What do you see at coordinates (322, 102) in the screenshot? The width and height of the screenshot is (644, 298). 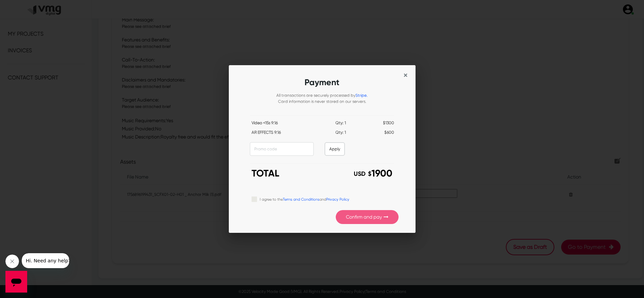 I see `div: All transactions are securely processed by Card information is never stored on our servers.` at bounding box center [322, 102].